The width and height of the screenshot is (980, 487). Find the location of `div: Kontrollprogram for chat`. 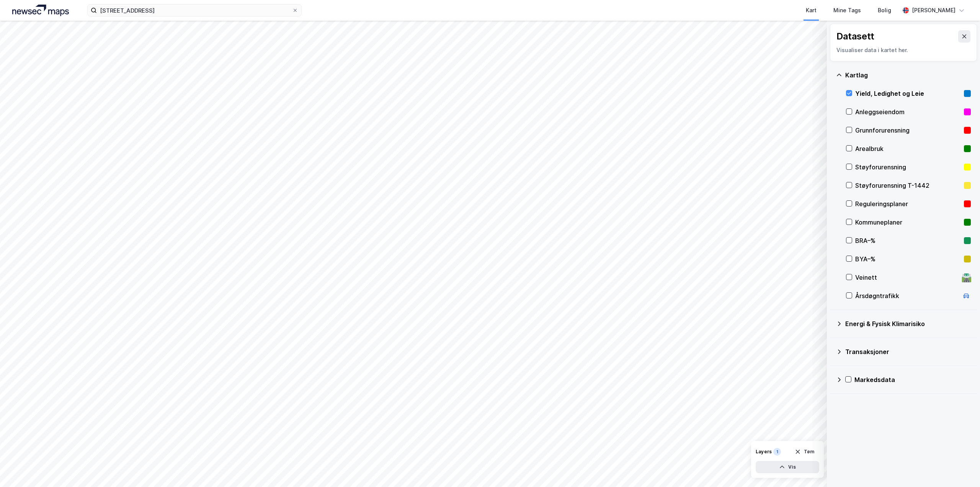

div: Kontrollprogram for chat is located at coordinates (961, 468).